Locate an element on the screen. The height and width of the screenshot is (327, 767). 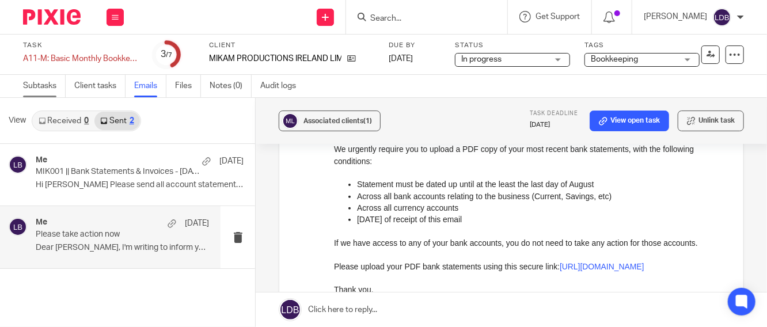
span: Get Support is located at coordinates (557, 17).